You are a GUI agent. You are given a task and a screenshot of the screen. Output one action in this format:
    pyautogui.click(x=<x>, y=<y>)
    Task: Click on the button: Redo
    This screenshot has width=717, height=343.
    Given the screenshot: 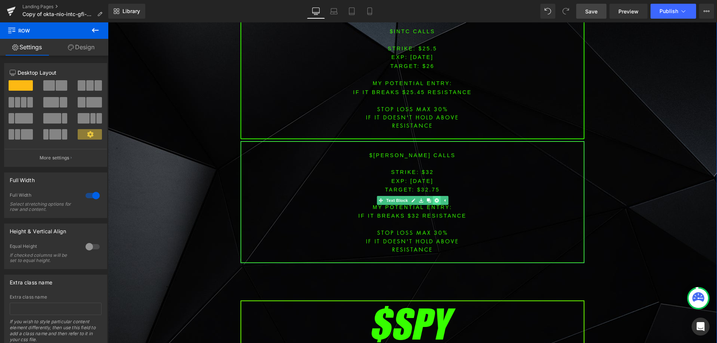 What is the action you would take?
    pyautogui.click(x=566, y=11)
    